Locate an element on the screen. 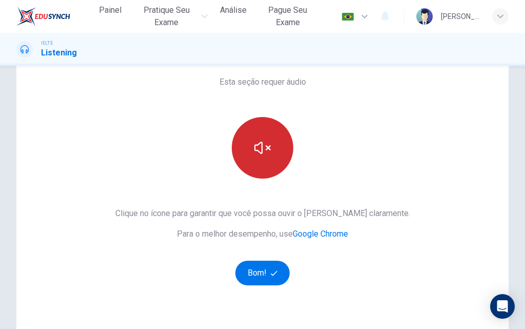 The height and width of the screenshot is (329, 525). img: Profile picture is located at coordinates (425, 16).